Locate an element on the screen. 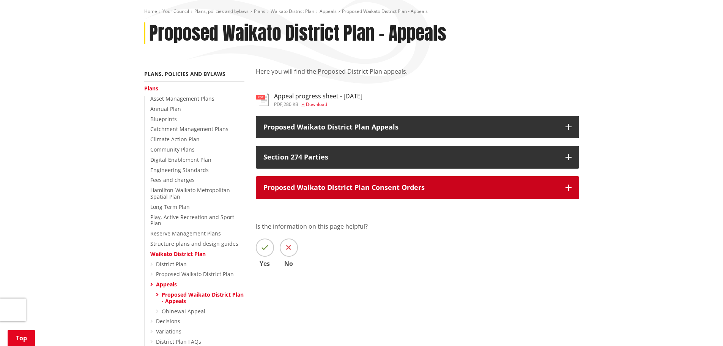  p: Here you will find the Proposed District Plan appeals. is located at coordinates (418, 76).